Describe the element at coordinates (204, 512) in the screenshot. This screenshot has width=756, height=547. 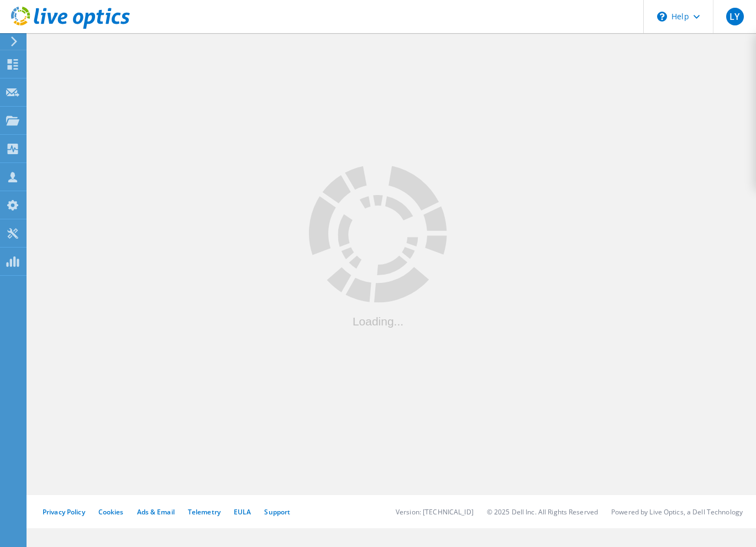
I see `a: Telemetry` at that location.